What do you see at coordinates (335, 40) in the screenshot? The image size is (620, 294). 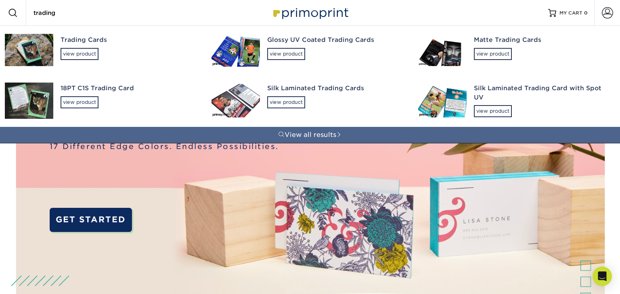 I see `div: Glossy UV Coated Trading Cards` at bounding box center [335, 40].